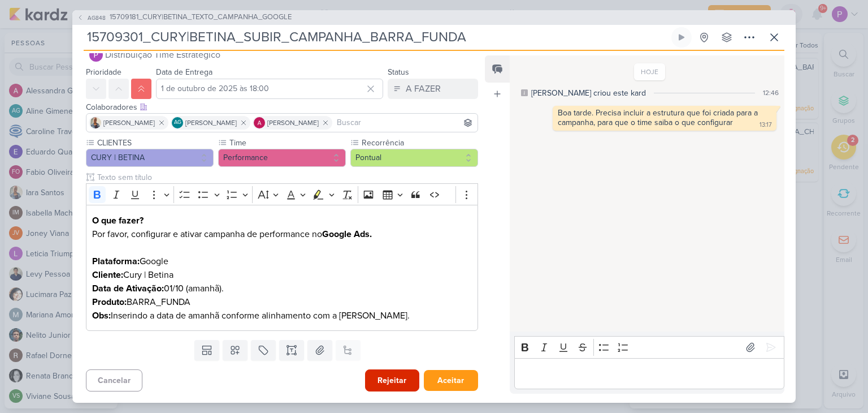 This screenshot has height=413, width=868. What do you see at coordinates (766, 125) in the screenshot?
I see `div: 13:17` at bounding box center [766, 125].